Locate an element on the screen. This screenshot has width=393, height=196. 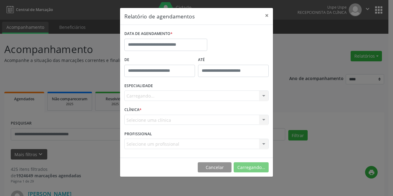
h5: Relatório de agendamentos is located at coordinates (159, 16).